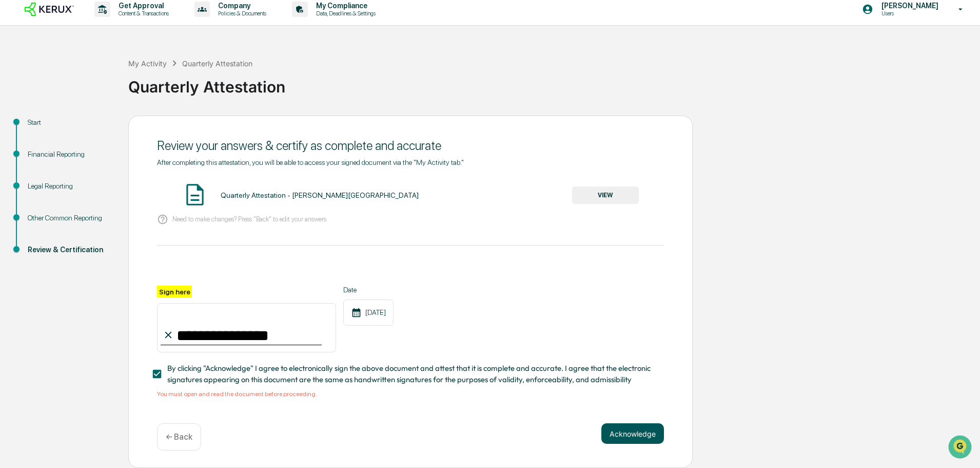  I want to click on a: 🖐️Preclearance, so click(38, 135).